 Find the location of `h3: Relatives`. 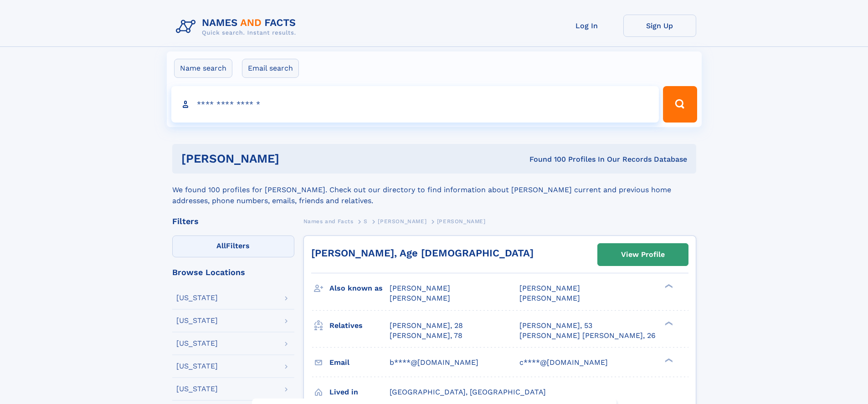

h3: Relatives is located at coordinates (359, 326).